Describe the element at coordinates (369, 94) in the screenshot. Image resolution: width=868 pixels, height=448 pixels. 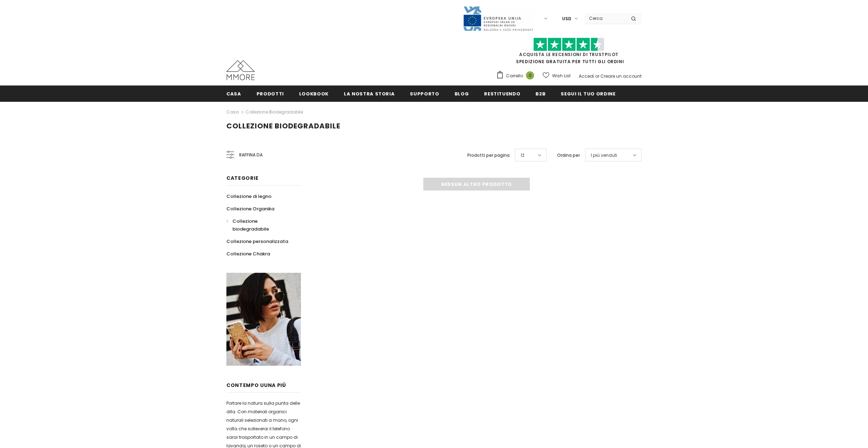
I see `span: La nostra storia` at that location.